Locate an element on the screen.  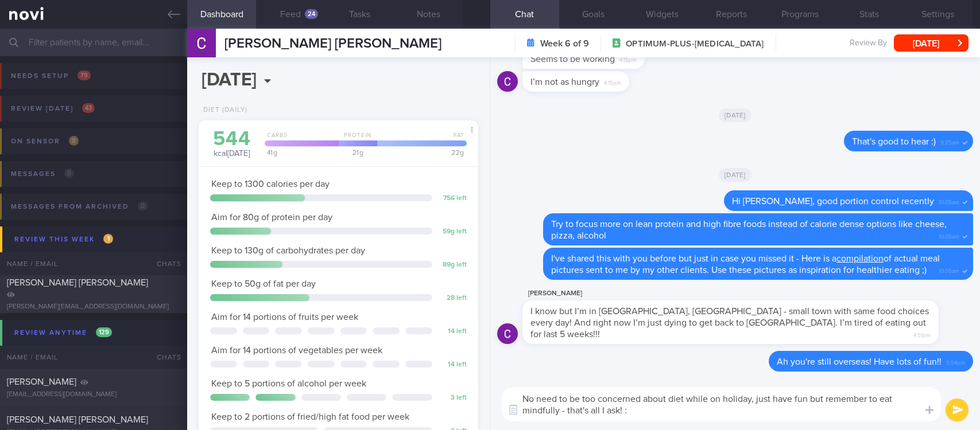
div: Needs setup is located at coordinates (50, 76).